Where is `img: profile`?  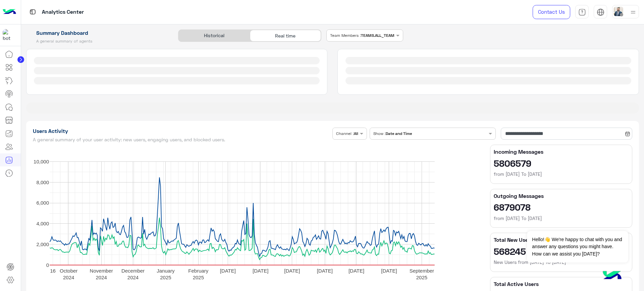
img: profile is located at coordinates (633, 12).